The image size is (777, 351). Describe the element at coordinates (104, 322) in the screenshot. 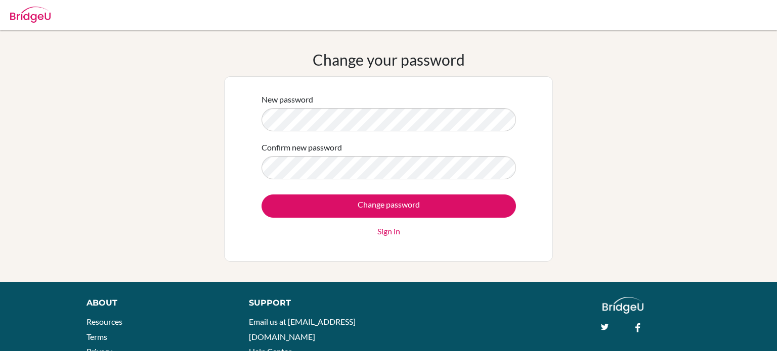

I see `a: Resources` at that location.